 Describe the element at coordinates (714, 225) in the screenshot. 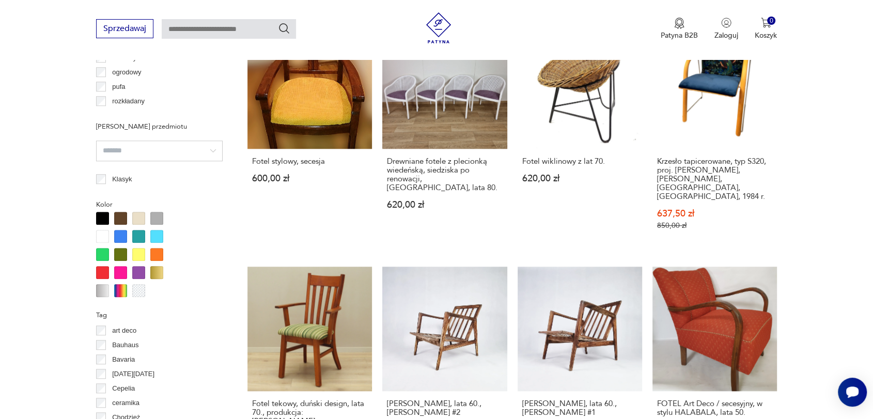

I see `p: 850,00 zł` at that location.